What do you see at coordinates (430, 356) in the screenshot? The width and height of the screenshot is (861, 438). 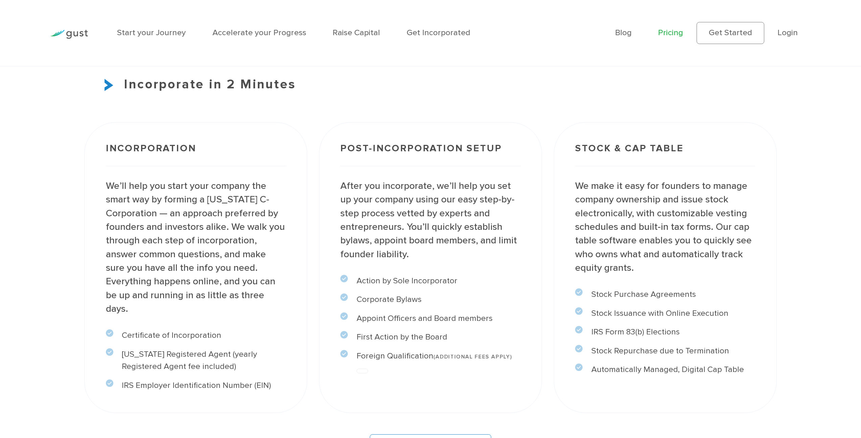 I see `li: Foreign Qualification` at bounding box center [430, 356].